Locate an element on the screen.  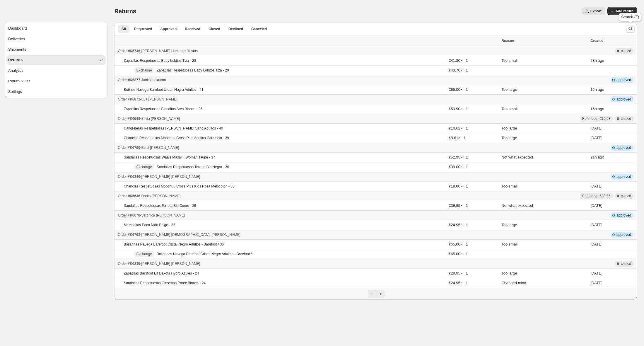
button: Returns is located at coordinates (56, 60).